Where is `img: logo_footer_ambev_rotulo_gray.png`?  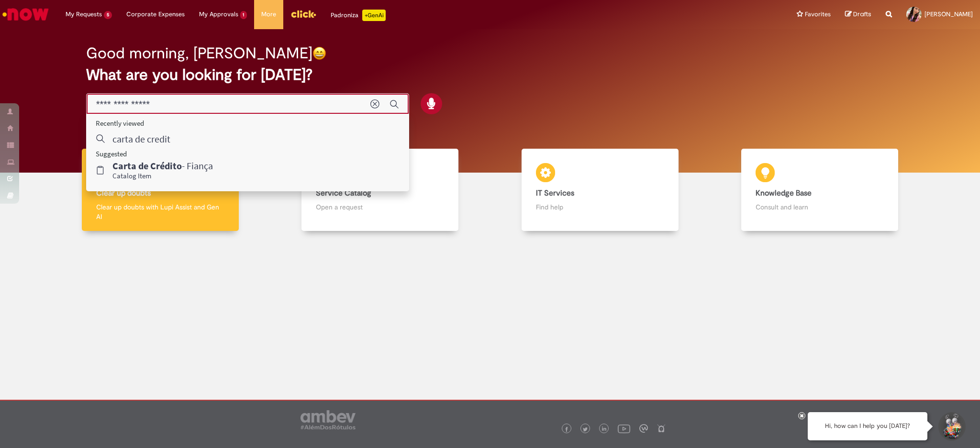
img: logo_footer_ambev_rotulo_gray.png is located at coordinates (328, 419).